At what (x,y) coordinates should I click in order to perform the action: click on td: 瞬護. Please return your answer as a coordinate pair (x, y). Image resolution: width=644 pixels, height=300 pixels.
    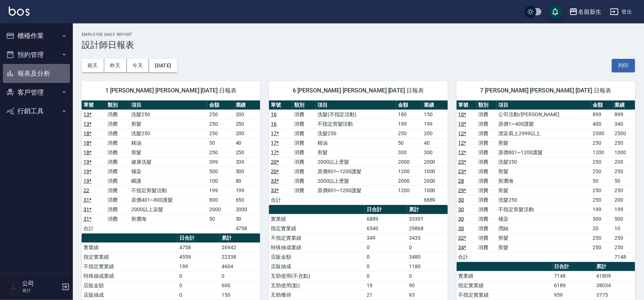
    Looking at the image, I should click on (168, 180).